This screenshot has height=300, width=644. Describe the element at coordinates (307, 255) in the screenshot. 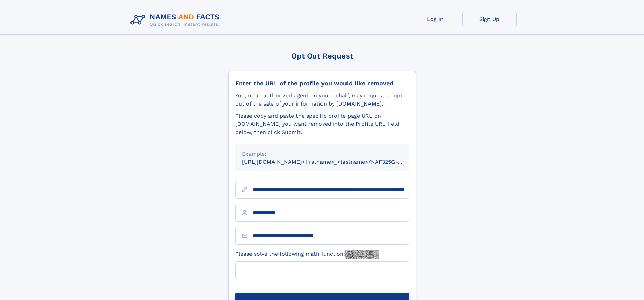

I see `label: Please solve the following math function:` at that location.